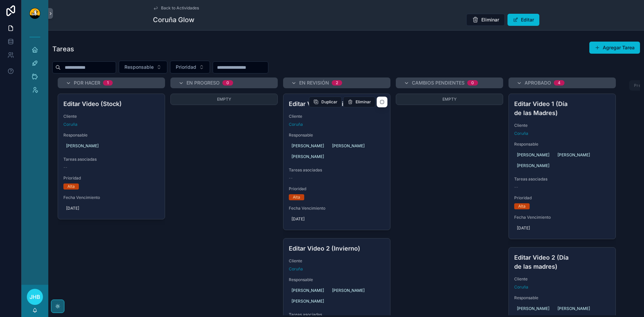  What do you see at coordinates (337, 83) in the screenshot?
I see `div: 2` at bounding box center [337, 83].